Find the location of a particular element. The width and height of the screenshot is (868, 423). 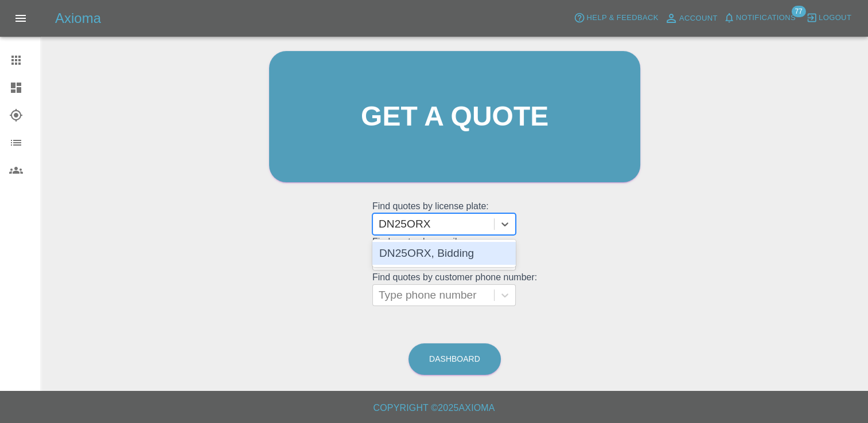

a: Get a quote is located at coordinates (454, 117).